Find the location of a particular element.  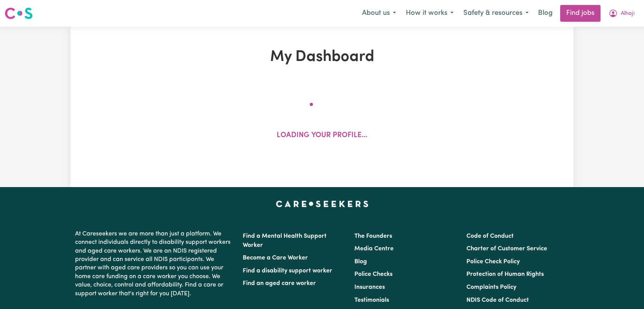

a: Complaints Policy is located at coordinates (491, 287).